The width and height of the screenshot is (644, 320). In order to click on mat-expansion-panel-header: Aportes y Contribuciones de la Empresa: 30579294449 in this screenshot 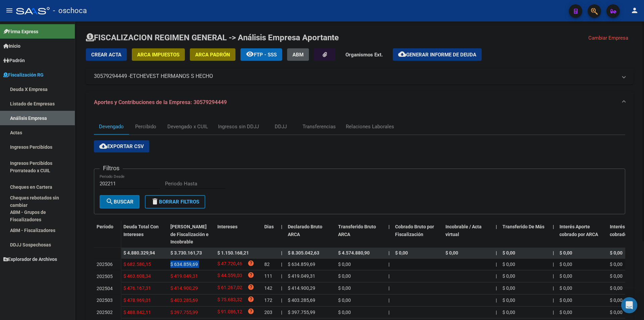, I will do `click(360, 103)`.